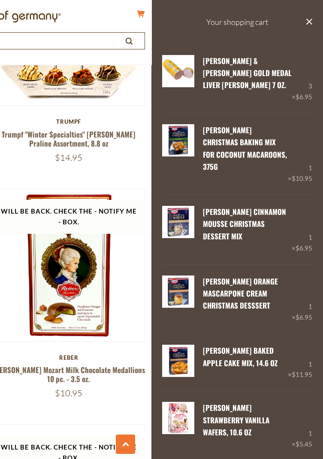 The height and width of the screenshot is (459, 323). What do you see at coordinates (178, 418) in the screenshot?
I see `img: Hans Freitag Strawberry Vanilla Wafers, 10.6 oz` at bounding box center [178, 418].